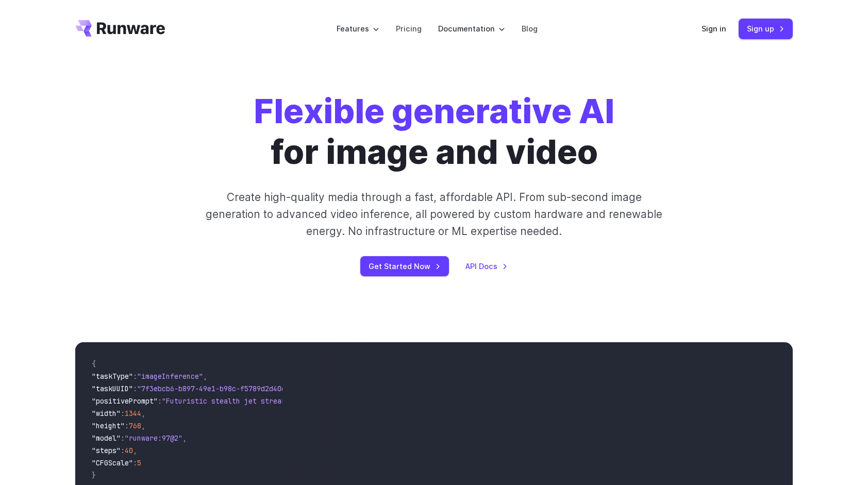 The image size is (868, 485). What do you see at coordinates (529, 28) in the screenshot?
I see `a: Blog` at bounding box center [529, 28].